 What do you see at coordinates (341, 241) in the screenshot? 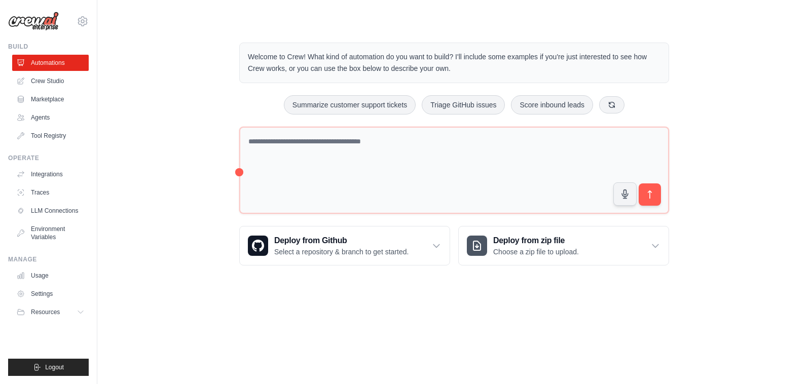
I see `h3: Deploy from Github` at bounding box center [341, 241].